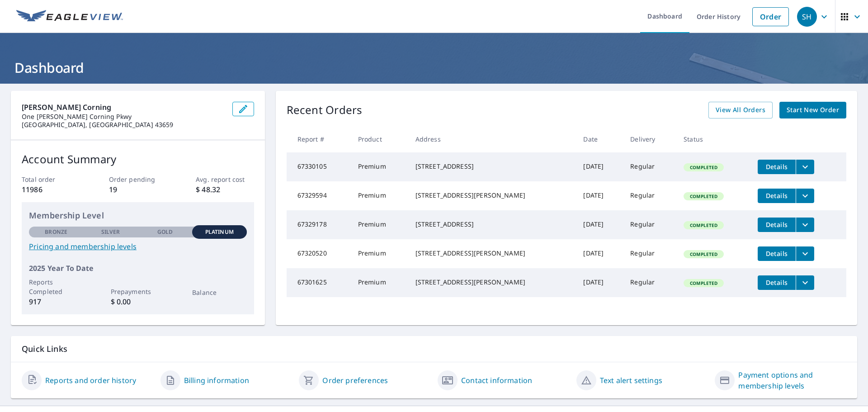 This screenshot has width=868, height=412. What do you see at coordinates (56, 287) in the screenshot?
I see `p: Reports Completed` at bounding box center [56, 287].